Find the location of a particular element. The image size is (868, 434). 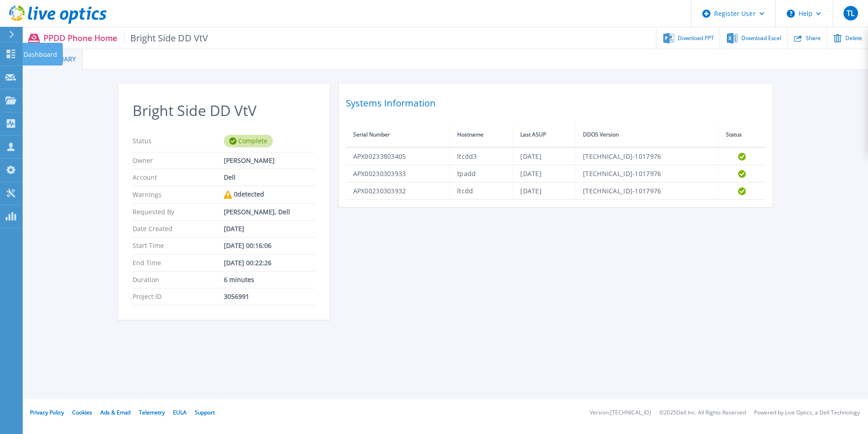

span: Download PPT is located at coordinates (696, 38).